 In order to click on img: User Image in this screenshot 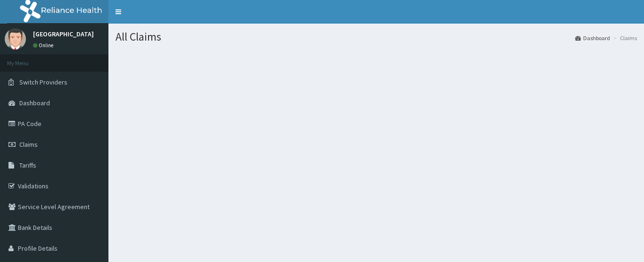, I will do `click(15, 39)`.